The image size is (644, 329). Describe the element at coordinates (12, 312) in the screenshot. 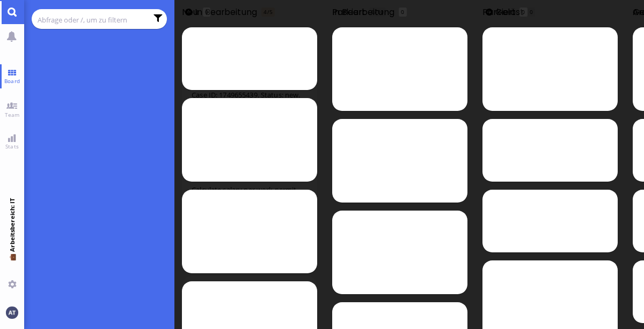

I see `img: Du` at that location.